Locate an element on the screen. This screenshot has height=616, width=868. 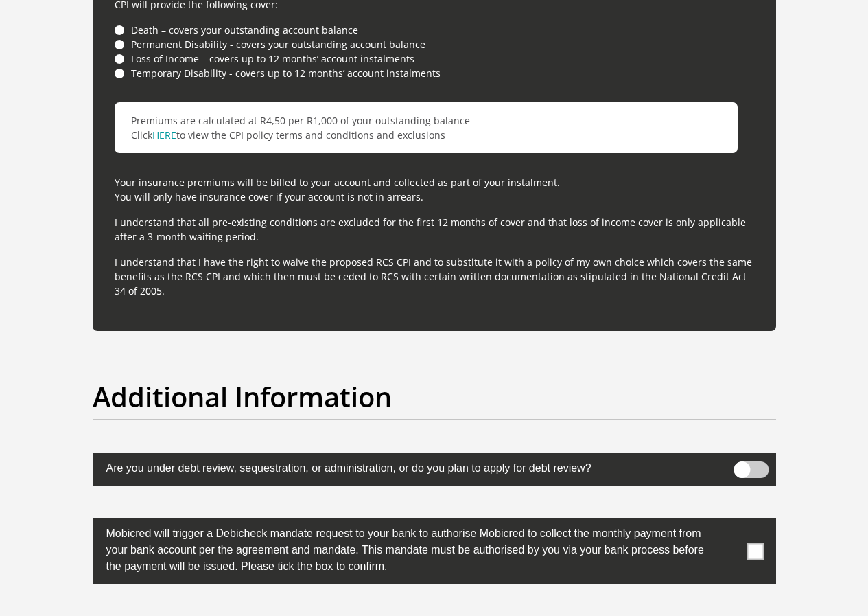
li: Loss of Income – covers up to 12 months’ account instalments is located at coordinates (434, 58).